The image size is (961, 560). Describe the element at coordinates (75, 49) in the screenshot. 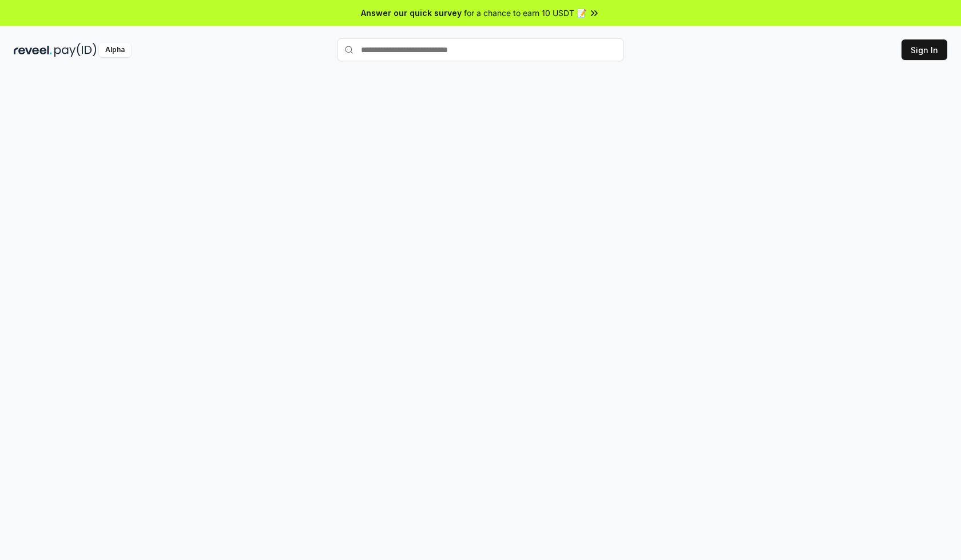

I see `img: pay_id` at that location.